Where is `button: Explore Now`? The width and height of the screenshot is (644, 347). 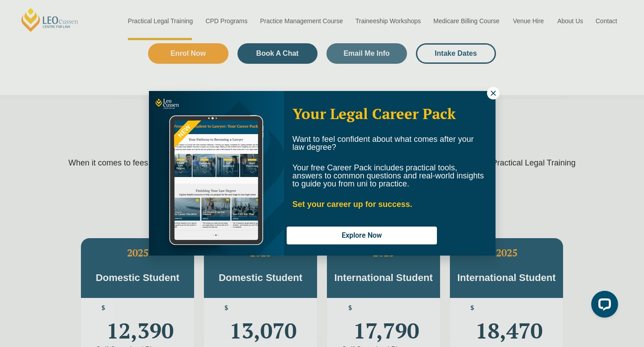
button: Explore Now is located at coordinates (362, 236).